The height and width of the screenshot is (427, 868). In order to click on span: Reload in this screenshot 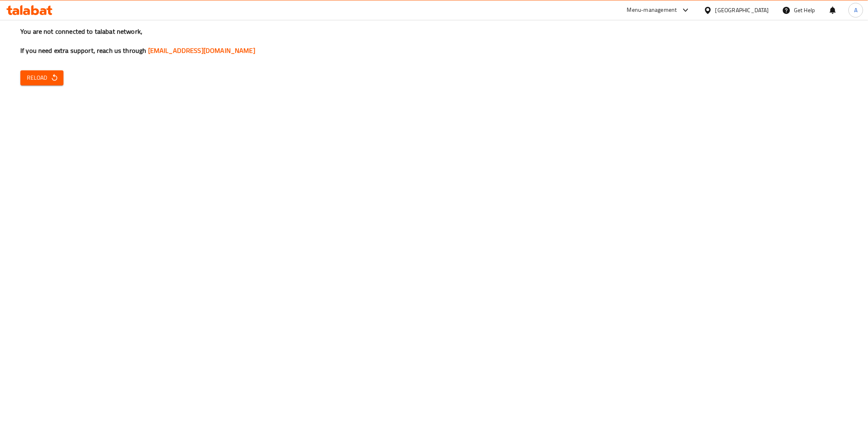, I will do `click(42, 78)`.